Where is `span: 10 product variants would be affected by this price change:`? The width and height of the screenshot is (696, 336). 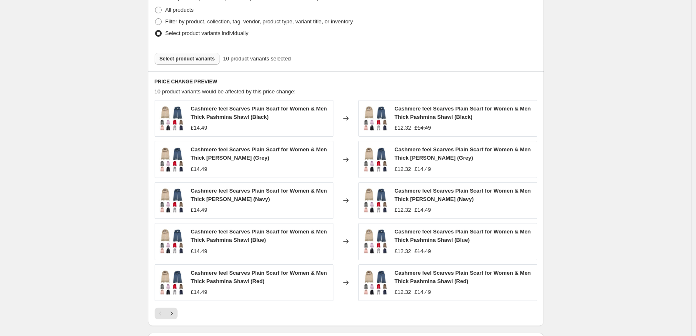
span: 10 product variants would be affected by this price change: is located at coordinates (225, 91).